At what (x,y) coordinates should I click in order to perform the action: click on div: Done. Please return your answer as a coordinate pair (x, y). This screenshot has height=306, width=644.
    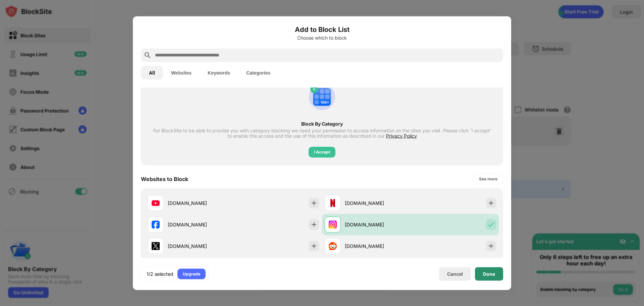
    Looking at the image, I should click on (489, 273).